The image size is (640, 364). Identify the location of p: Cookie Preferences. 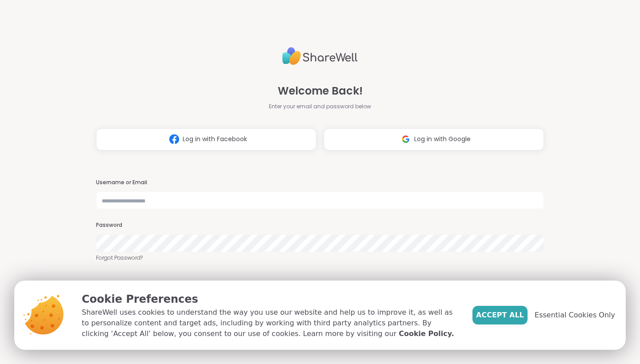
(270, 299).